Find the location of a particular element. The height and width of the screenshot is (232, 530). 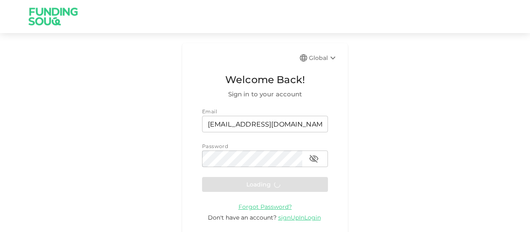

input: password is located at coordinates (252, 159).